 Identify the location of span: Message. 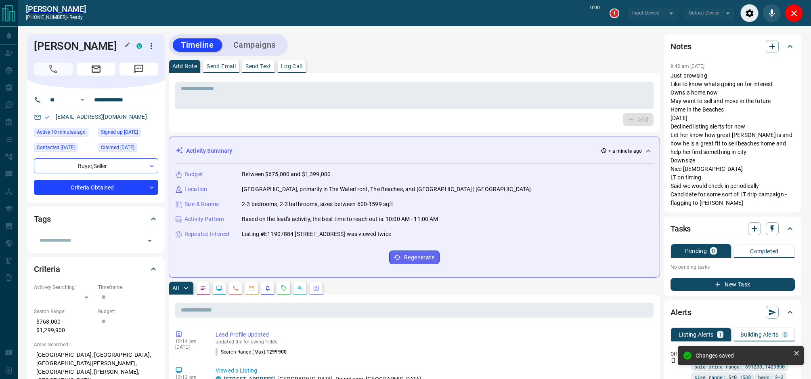
(139, 69).